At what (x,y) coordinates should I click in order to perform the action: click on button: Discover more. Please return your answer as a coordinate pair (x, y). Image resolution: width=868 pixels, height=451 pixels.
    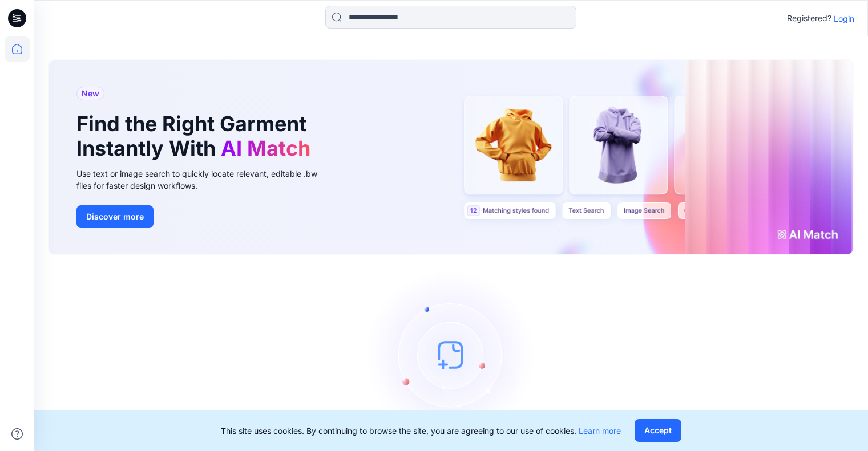
    Looking at the image, I should click on (115, 217).